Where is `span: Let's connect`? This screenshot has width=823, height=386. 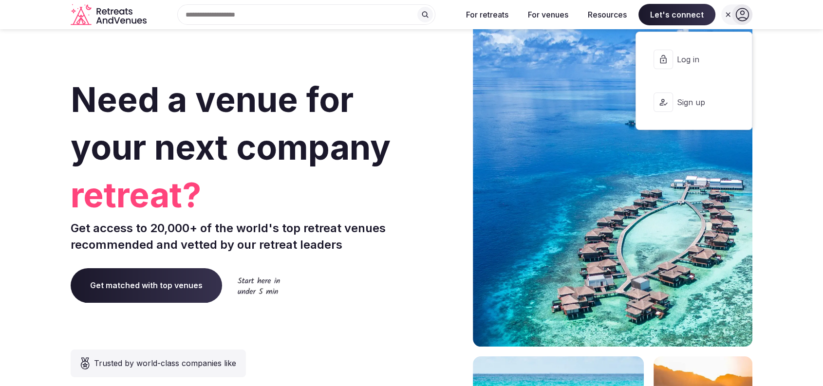 span: Let's connect is located at coordinates (677, 15).